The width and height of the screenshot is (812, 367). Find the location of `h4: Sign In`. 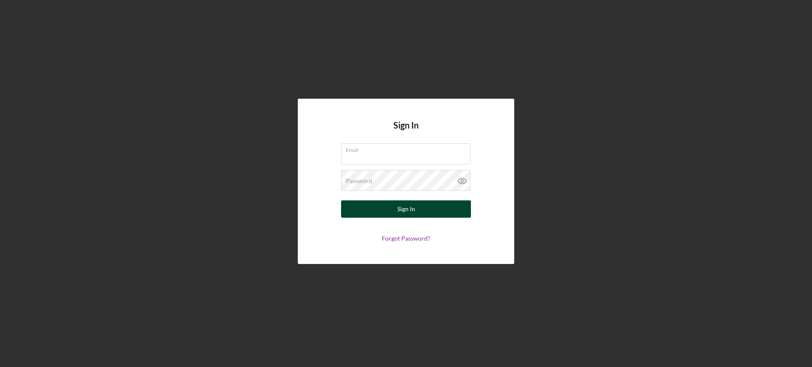

h4: Sign In is located at coordinates (406, 132).